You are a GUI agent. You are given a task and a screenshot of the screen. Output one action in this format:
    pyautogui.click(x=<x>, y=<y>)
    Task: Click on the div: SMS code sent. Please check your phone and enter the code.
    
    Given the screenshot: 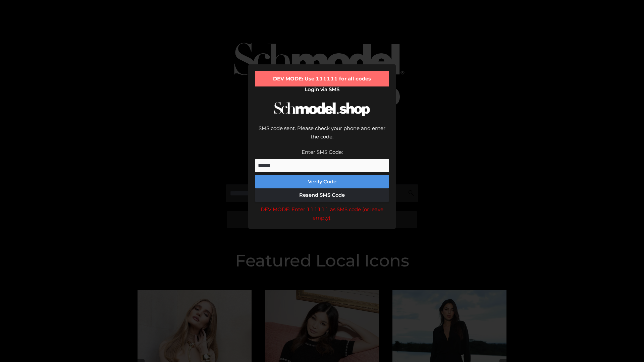 What is the action you would take?
    pyautogui.click(x=322, y=136)
    